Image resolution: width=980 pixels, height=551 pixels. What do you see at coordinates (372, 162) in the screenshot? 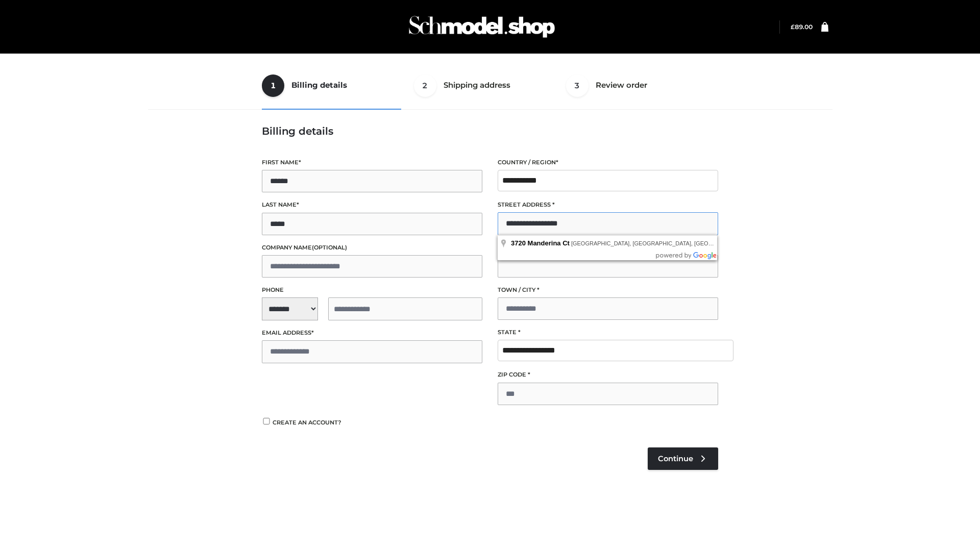
I see `label: First name` at bounding box center [372, 162].